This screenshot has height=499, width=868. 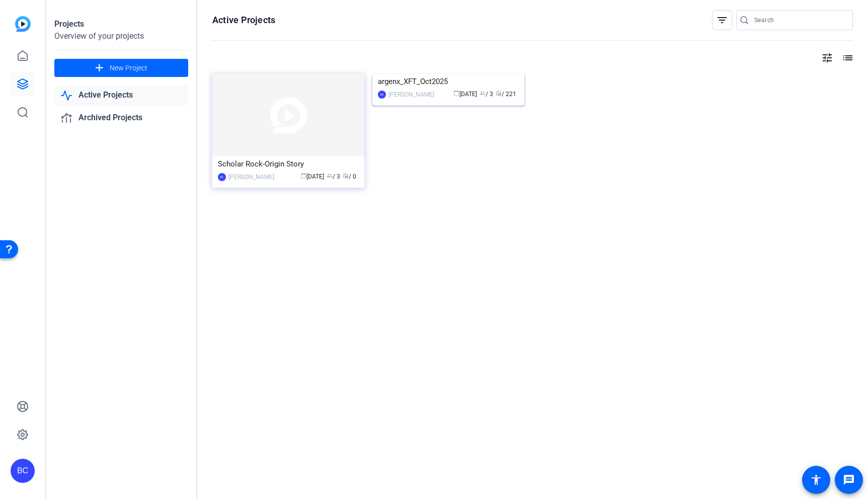 What do you see at coordinates (846, 58) in the screenshot?
I see `mat-icon: list` at bounding box center [846, 58].